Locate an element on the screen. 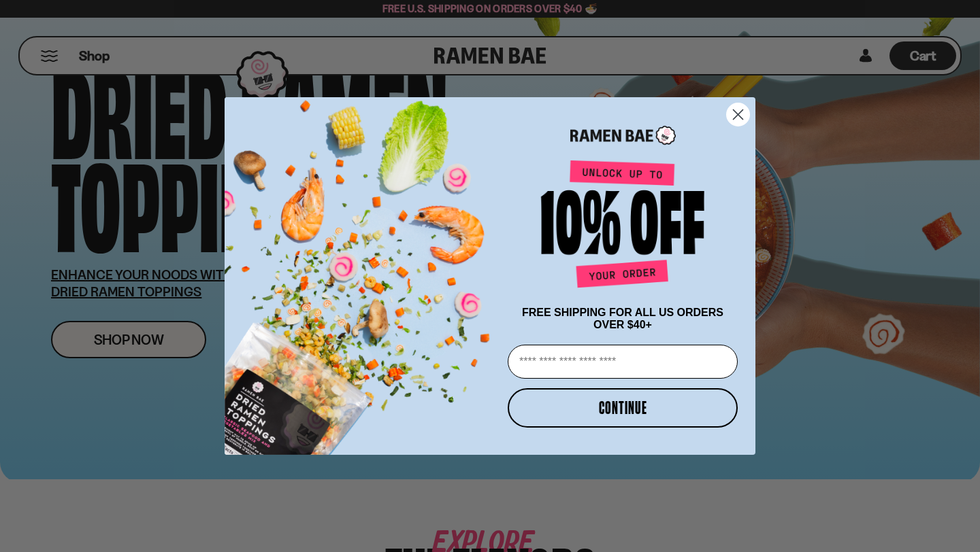 The height and width of the screenshot is (552, 980). span: FREE SHIPPING FOR ALL US ORDERS OVER $40+ is located at coordinates (622, 318).